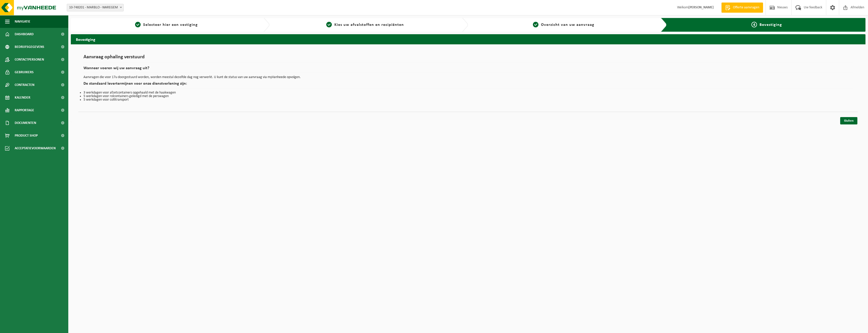 This screenshot has height=333, width=868. Describe the element at coordinates (468, 69) in the screenshot. I see `h2: Wanneer voeren wij uw aanvraag uit?` at that location.